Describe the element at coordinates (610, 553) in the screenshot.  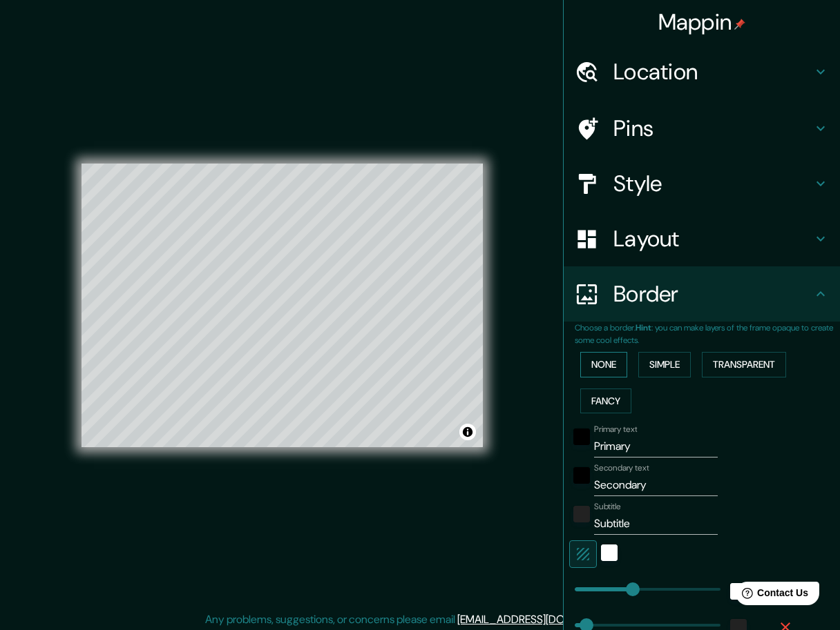
I see `button: white` at that location.